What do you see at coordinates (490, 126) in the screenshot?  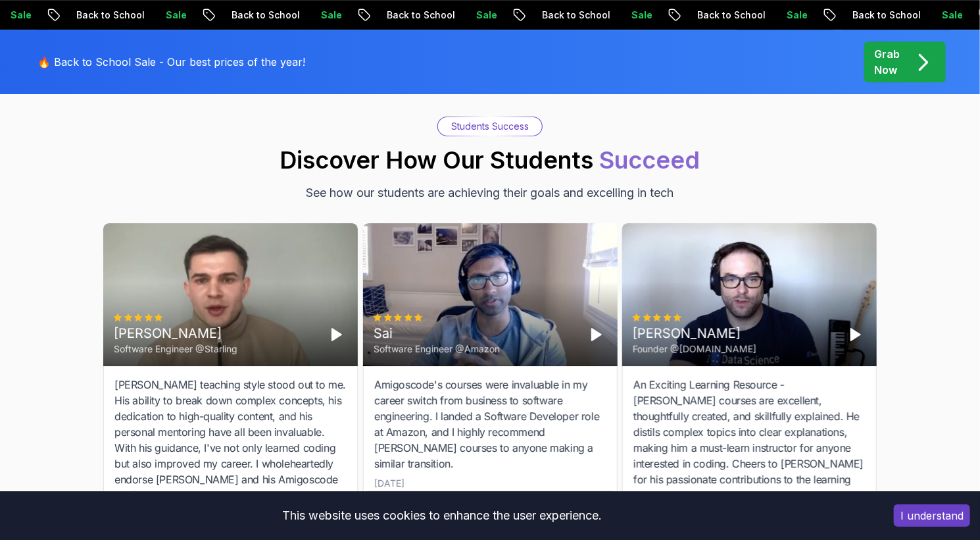 I see `p: Students Success` at bounding box center [490, 126].